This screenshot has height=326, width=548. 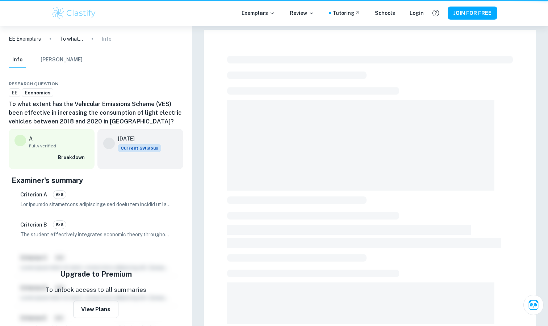 I want to click on p: To what extent has the Vehicular Emissions Scheme (VES) been effective in increasing the consumpt..., so click(x=71, y=39).